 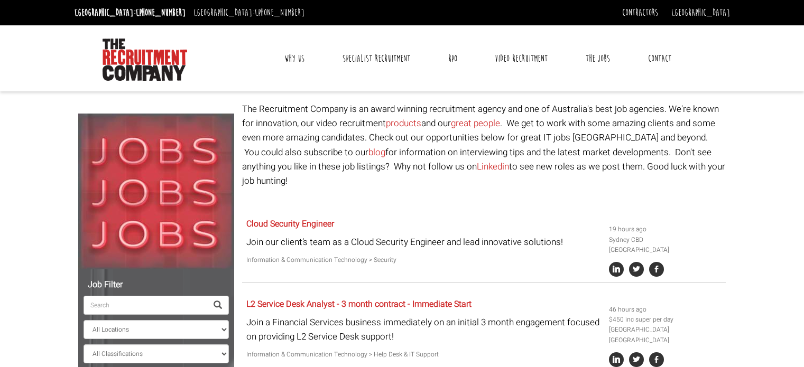 I want to click on a: great people, so click(x=475, y=123).